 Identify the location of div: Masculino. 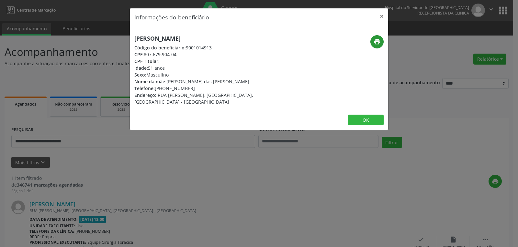
(216, 75).